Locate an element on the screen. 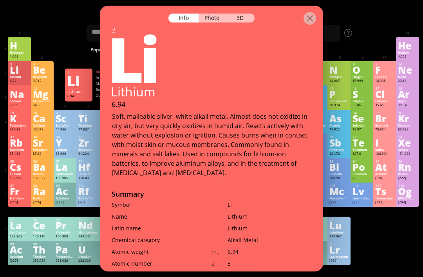 Image resolution: width=423 pixels, height=277 pixels. div: [227] is located at coordinates (65, 202).